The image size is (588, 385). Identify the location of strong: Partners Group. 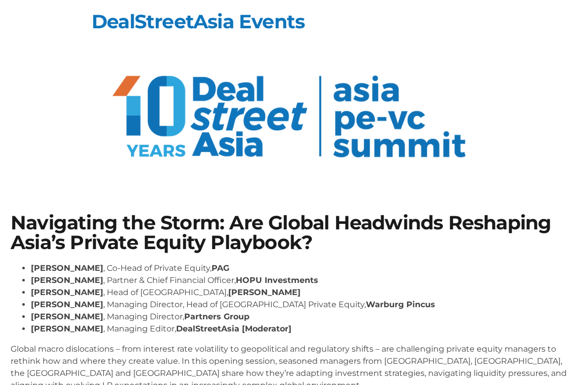
(216, 317).